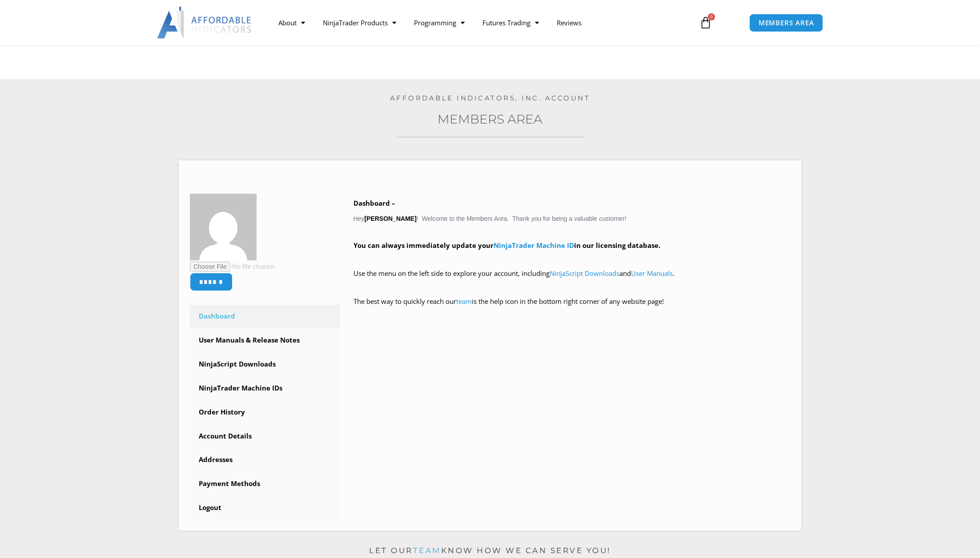  Describe the element at coordinates (706, 23) in the screenshot. I see `a: 0` at that location.